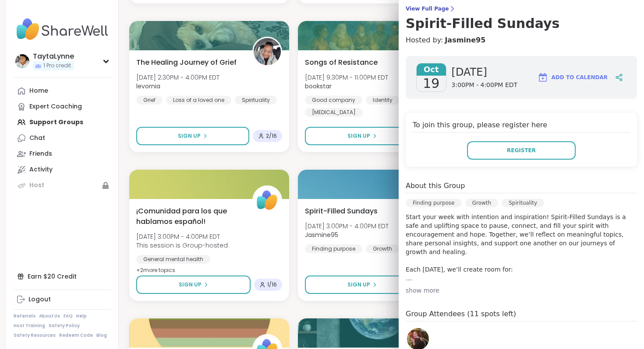 Image resolution: width=644 pixels, height=349 pixels. What do you see at coordinates (30, 326) in the screenshot?
I see `a: Host Training` at bounding box center [30, 326].